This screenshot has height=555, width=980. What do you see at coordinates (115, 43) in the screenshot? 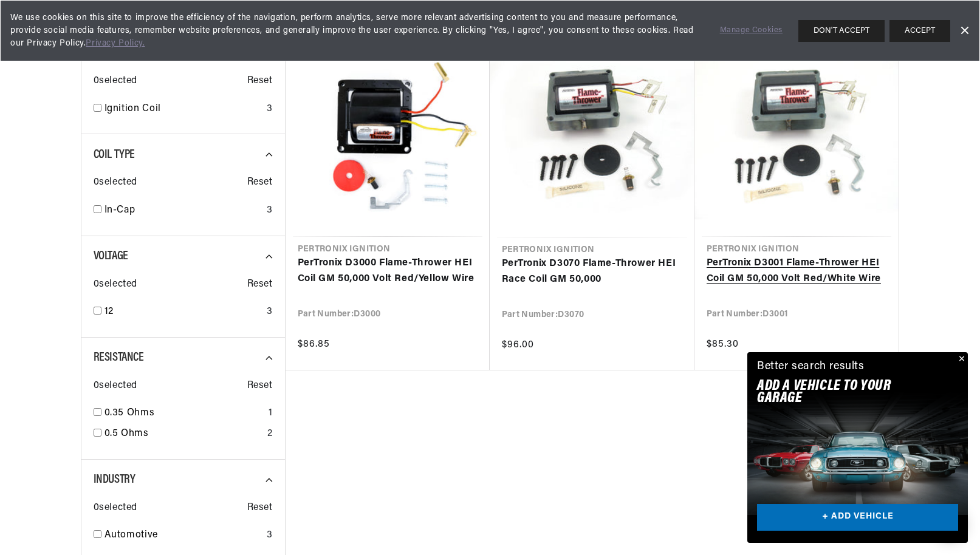
I see `a: Privacy Policy.` at bounding box center [115, 43].